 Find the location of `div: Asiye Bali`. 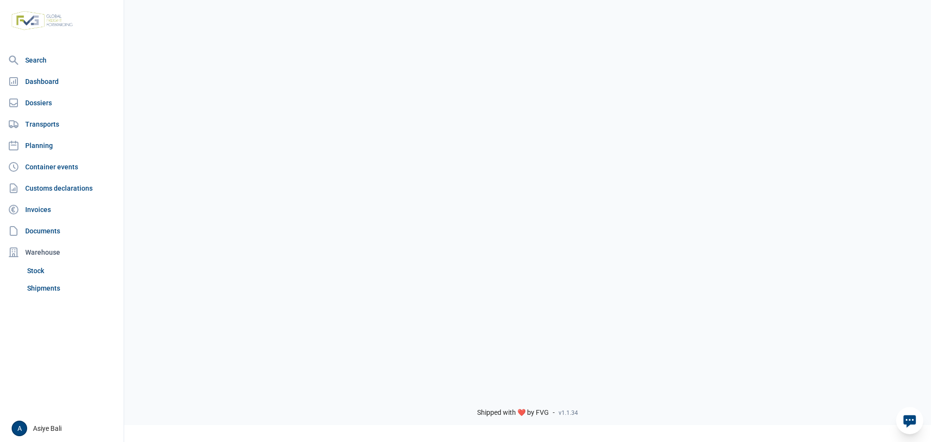

div: Asiye Bali is located at coordinates (65, 428).